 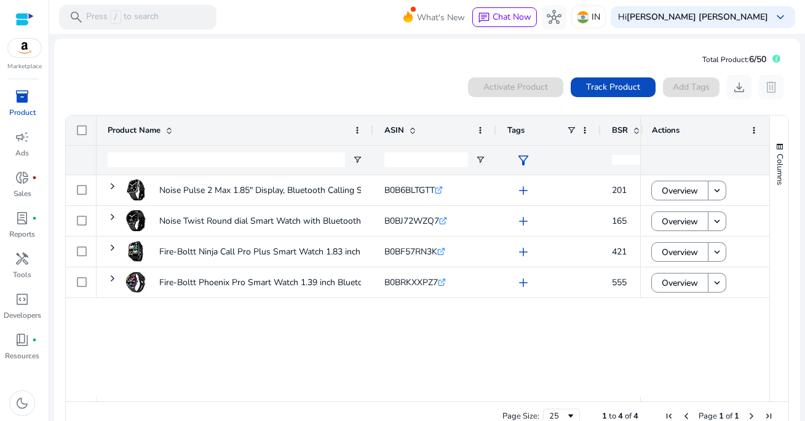 What do you see at coordinates (285, 282) in the screenshot?
I see `p: Fire-Boltt Phoenix Pro Smart Watch 1.39 inch Bluetooth Calling,...` at bounding box center [285, 282].